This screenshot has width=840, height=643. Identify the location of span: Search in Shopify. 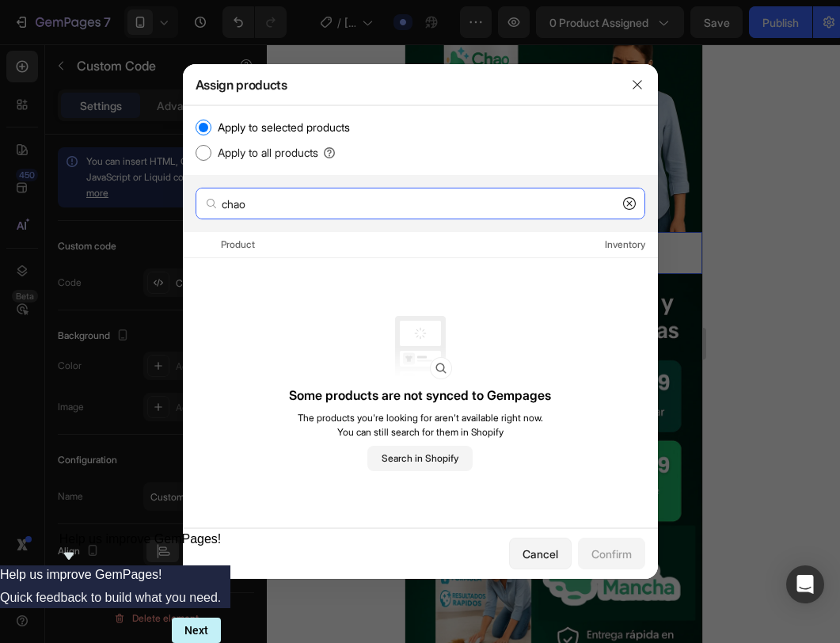
(420, 458).